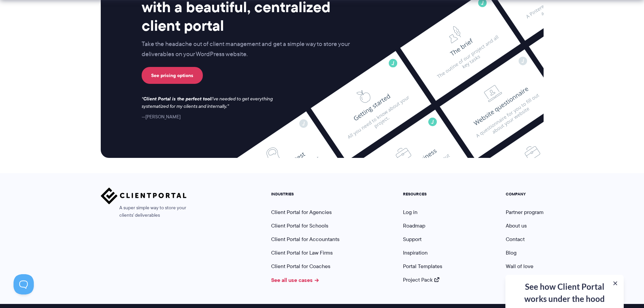  I want to click on a: Project Pack, so click(422, 279).